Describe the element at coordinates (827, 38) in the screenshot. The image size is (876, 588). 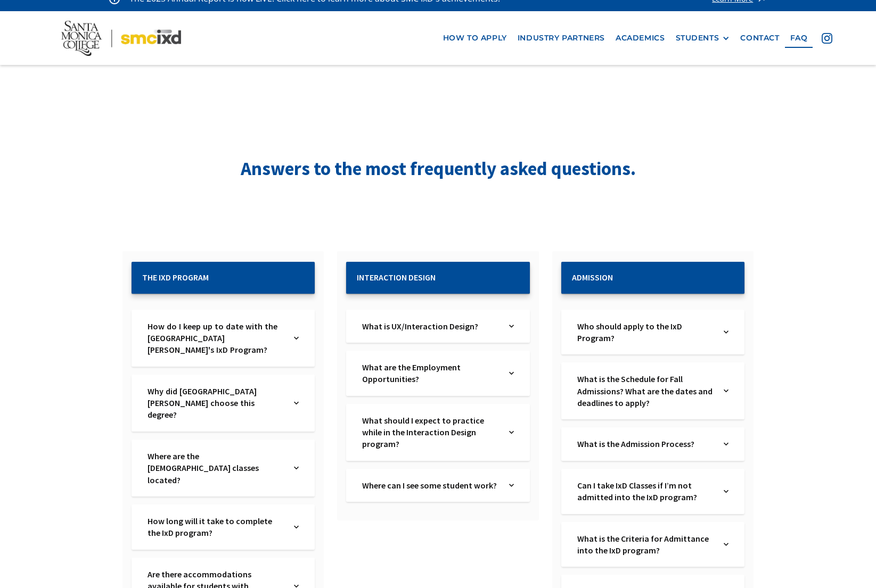
I see `img: icon - instagram` at that location.